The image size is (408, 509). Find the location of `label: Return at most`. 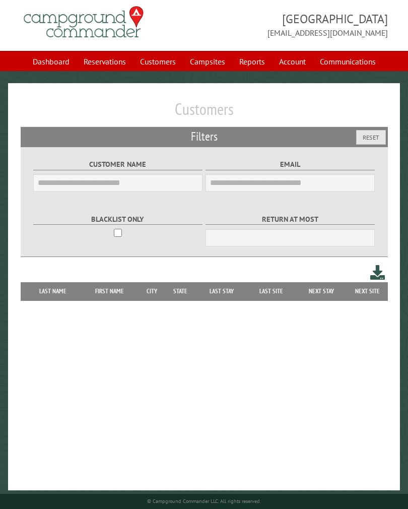

label: Return at most is located at coordinates (290, 219).